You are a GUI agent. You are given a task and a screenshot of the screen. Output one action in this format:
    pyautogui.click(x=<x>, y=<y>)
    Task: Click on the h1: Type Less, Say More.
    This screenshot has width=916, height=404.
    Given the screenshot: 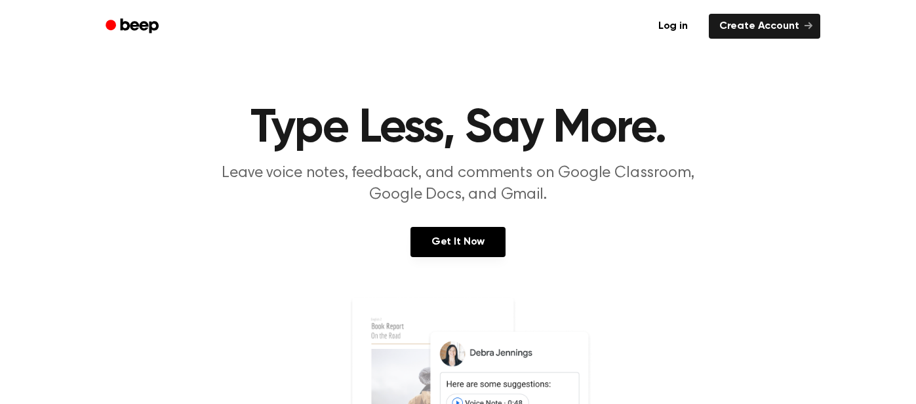 What is the action you would take?
    pyautogui.click(x=459, y=129)
    